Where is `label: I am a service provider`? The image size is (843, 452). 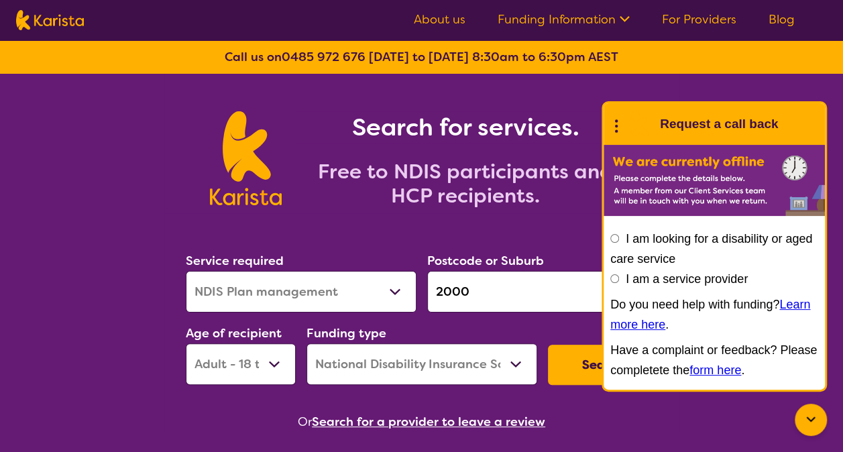
label: I am a service provider is located at coordinates (687, 279).